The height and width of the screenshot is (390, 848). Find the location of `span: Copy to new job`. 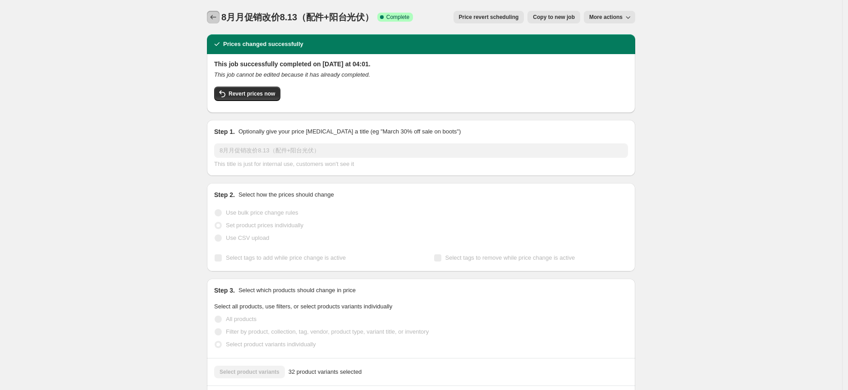

span: Copy to new job is located at coordinates (553, 17).